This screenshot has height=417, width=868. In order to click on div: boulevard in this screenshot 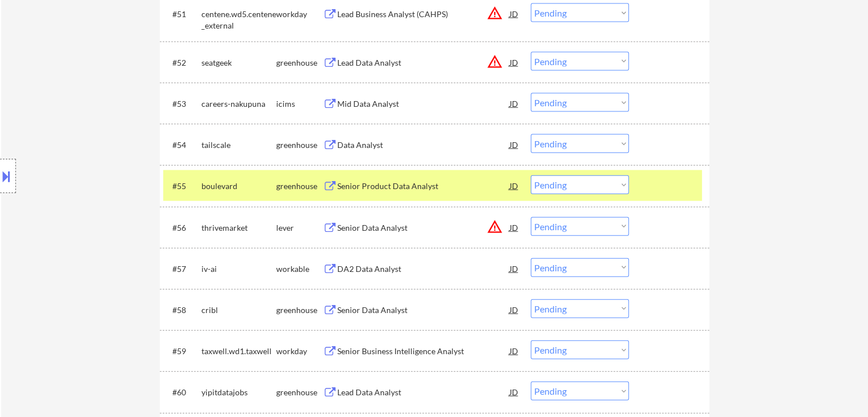, I will do `click(239, 186)`.